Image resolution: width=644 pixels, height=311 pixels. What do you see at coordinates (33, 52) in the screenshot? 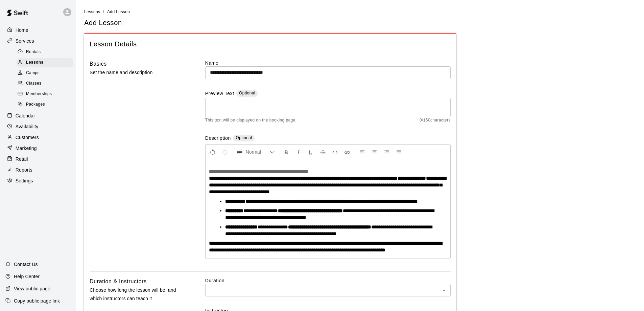
I see `span: Rentals` at bounding box center [33, 52].